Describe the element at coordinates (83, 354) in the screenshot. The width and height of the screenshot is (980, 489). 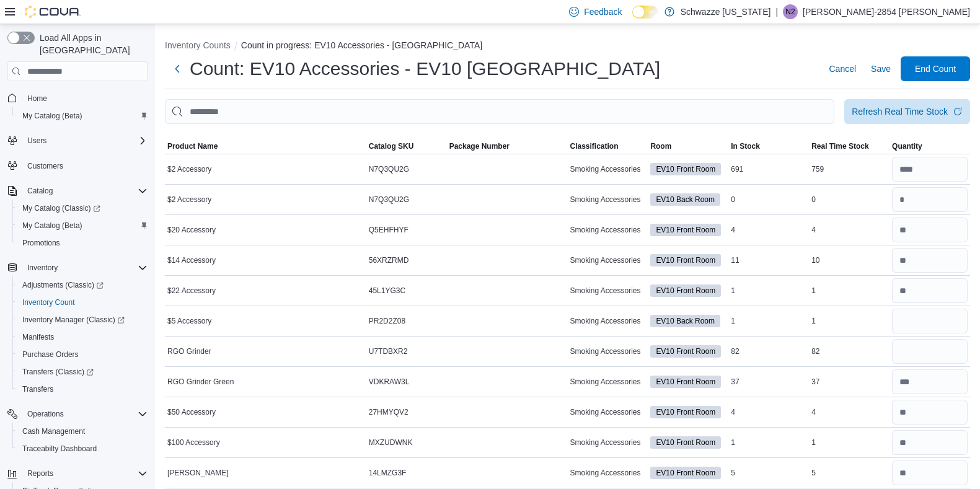
I see `span: Purchase Orders` at that location.